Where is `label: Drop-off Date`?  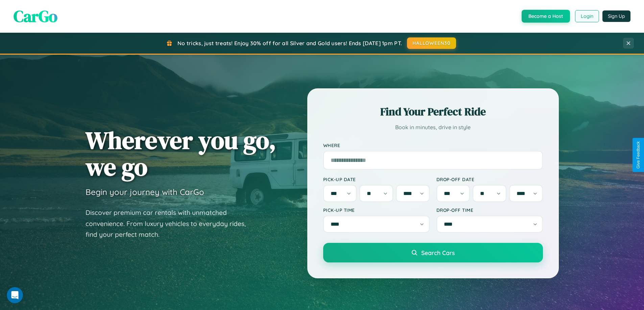
label: Drop-off Date is located at coordinates (489, 180).